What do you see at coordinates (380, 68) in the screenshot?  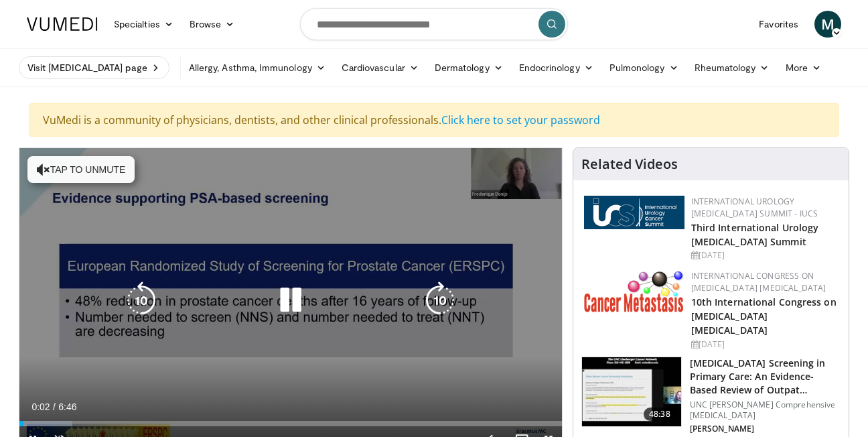 I see `a: Cardiovascular` at bounding box center [380, 68].